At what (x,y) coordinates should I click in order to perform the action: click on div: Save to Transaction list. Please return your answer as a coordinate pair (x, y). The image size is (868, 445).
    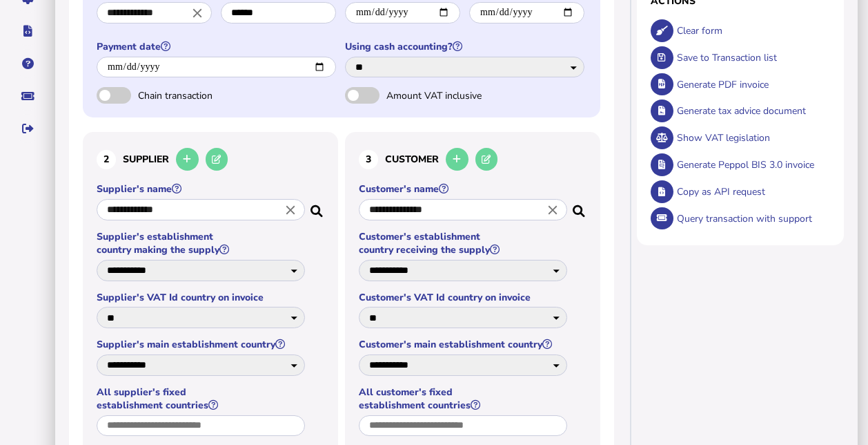
    Looking at the image, I should click on (752, 57).